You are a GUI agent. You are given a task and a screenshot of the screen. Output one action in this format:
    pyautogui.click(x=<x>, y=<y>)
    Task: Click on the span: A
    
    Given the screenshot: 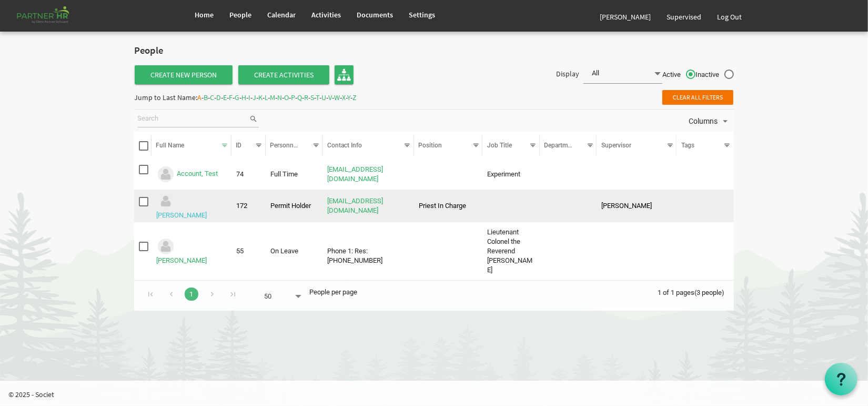 What is the action you would take?
    pyautogui.click(x=200, y=97)
    